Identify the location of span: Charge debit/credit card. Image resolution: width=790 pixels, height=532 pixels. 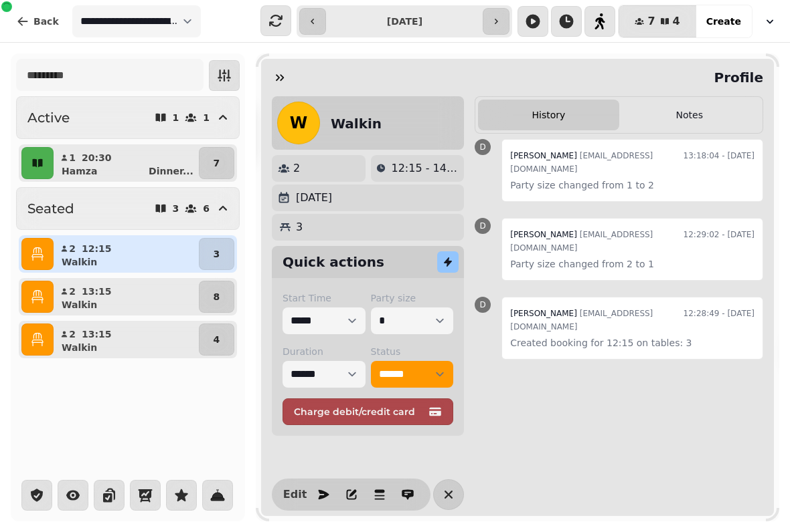
(360, 412).